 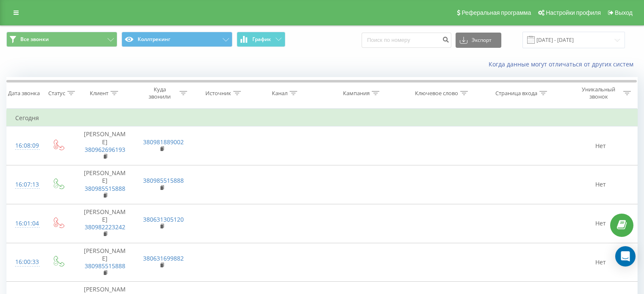 What do you see at coordinates (262, 40) in the screenshot?
I see `span: График` at bounding box center [262, 40].